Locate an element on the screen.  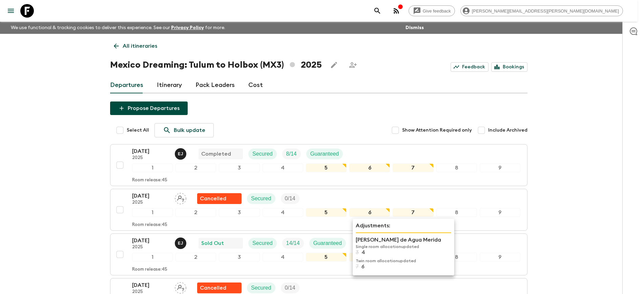
p: E J is located at coordinates (181, 243).